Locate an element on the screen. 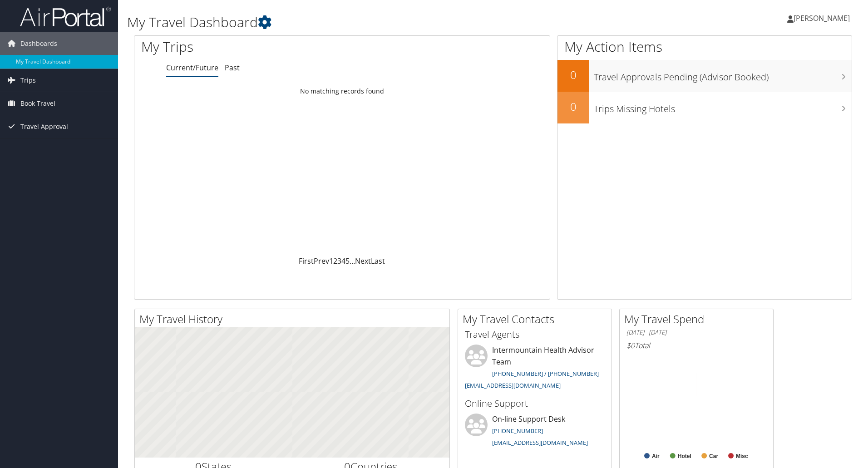  span: Dashboards is located at coordinates (39, 44).